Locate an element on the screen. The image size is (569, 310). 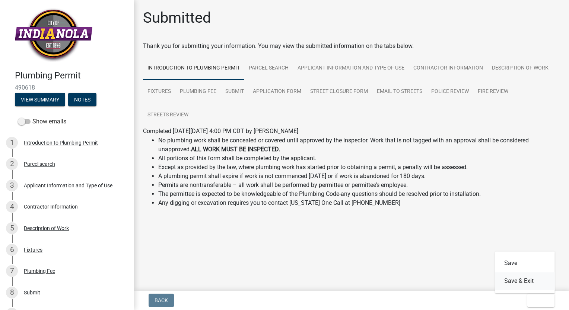
img: City of Indianola, Iowa is located at coordinates (54, 35).